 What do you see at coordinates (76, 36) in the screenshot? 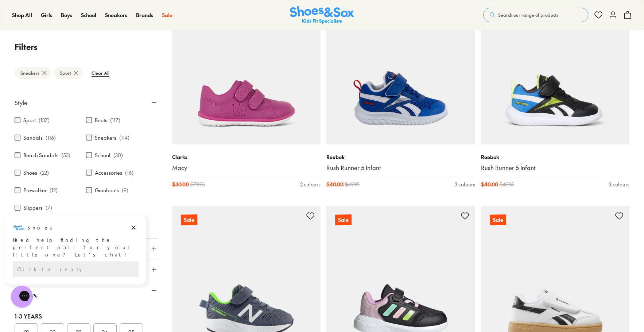
I see `div: Campaign message` at bounding box center [76, 36].